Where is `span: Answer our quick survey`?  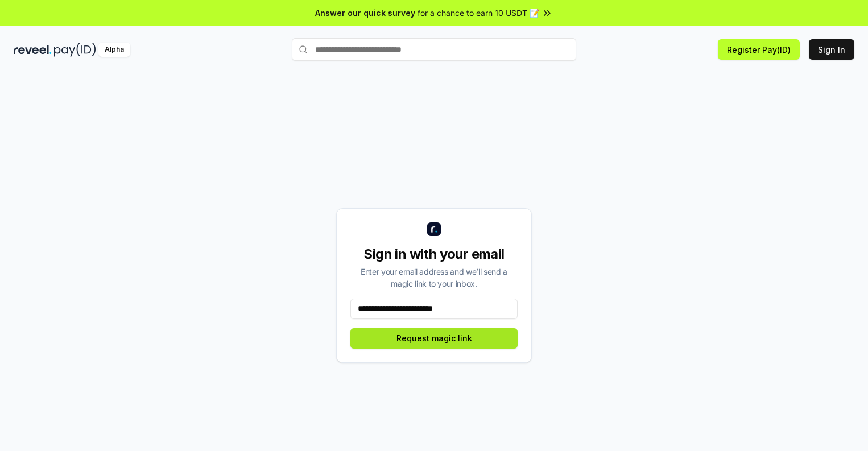
span: Answer our quick survey is located at coordinates (365, 13).